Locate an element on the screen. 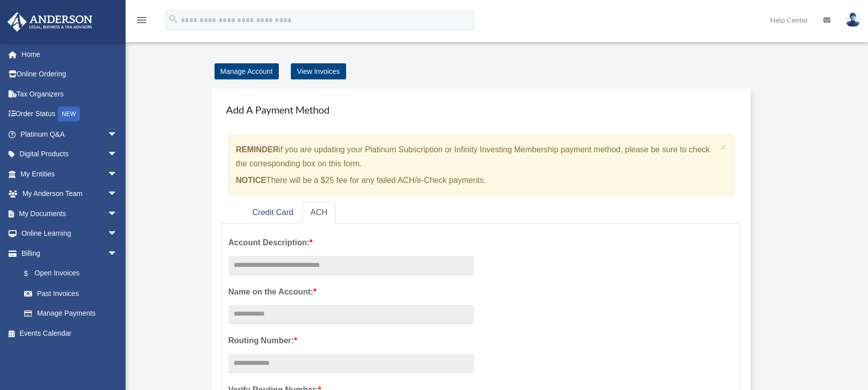 The height and width of the screenshot is (390, 868). label: Name on the Account: is located at coordinates (351, 292).